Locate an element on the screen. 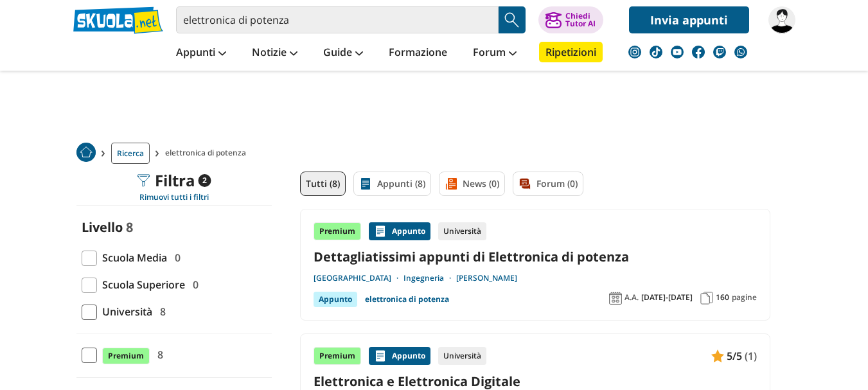  a: Appunti (8) is located at coordinates (392, 184).